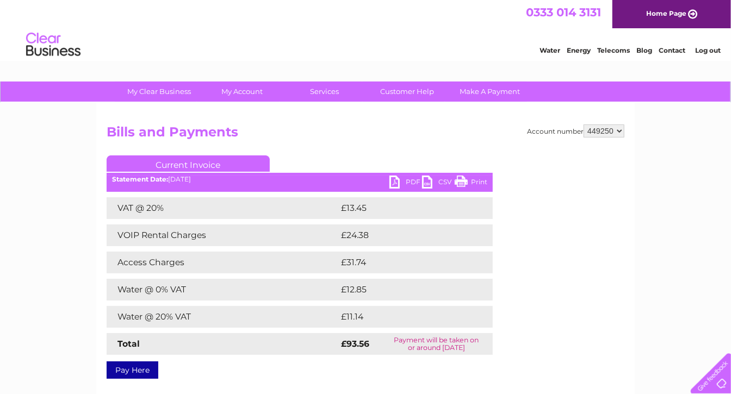 The height and width of the screenshot is (394, 731). I want to click on a: CSV, so click(438, 183).